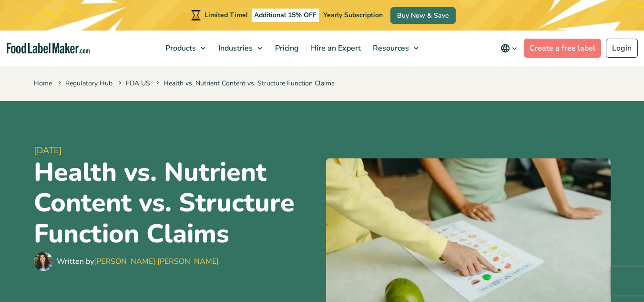  What do you see at coordinates (395, 48) in the screenshot?
I see `a: Resources` at bounding box center [395, 48].